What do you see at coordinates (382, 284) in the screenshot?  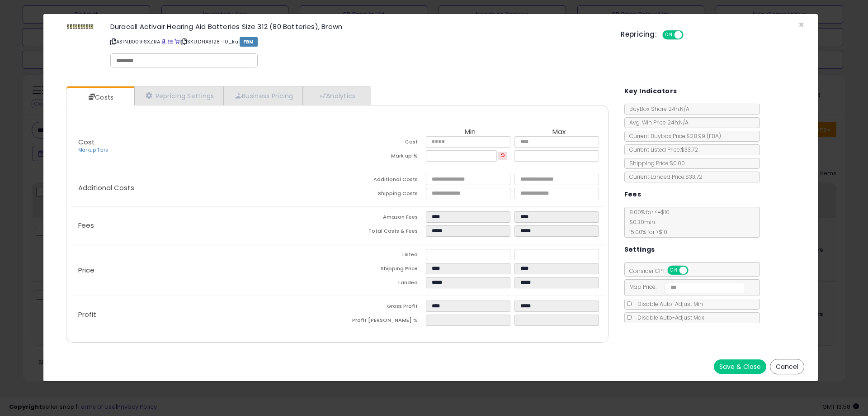 I see `td: Landed` at bounding box center [382, 284].